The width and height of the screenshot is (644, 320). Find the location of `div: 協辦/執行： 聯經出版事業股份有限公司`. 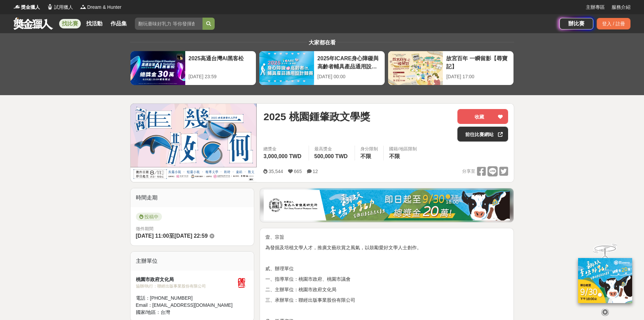

div: 協辦/執行： 聯經出版事業股份有限公司 is located at coordinates (185, 286).